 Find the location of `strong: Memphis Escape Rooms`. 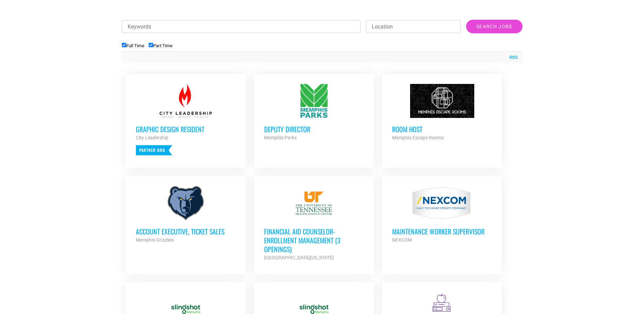

strong: Memphis Escape Rooms is located at coordinates (418, 137).